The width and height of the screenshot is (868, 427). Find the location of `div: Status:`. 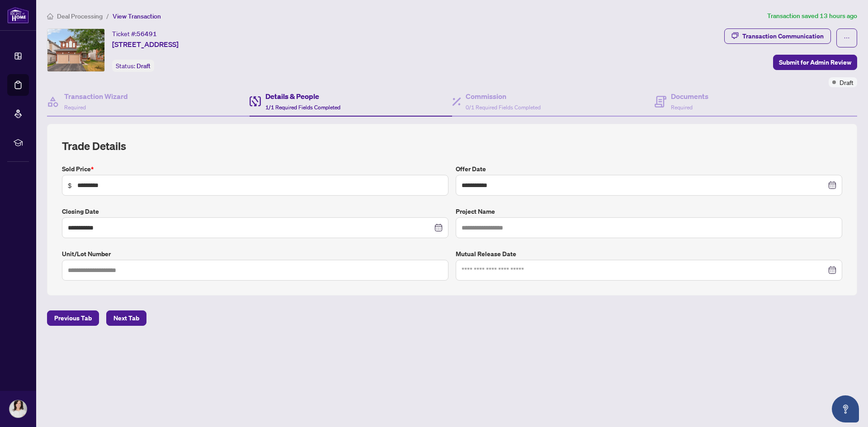

div: Status: is located at coordinates (133, 66).